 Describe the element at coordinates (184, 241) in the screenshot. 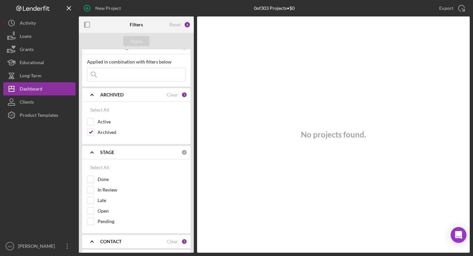

I see `div: 5` at that location.